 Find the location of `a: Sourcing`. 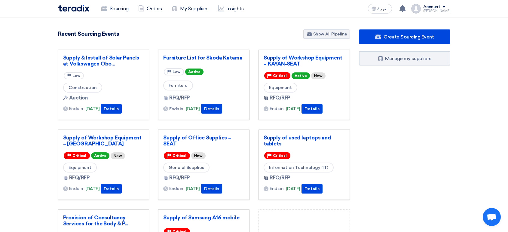

a: Sourcing is located at coordinates (115, 9).